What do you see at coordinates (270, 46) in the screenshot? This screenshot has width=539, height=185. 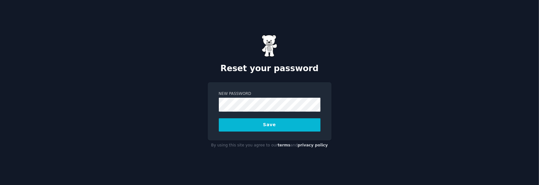 I see `img: Gummy Bear` at bounding box center [270, 46].